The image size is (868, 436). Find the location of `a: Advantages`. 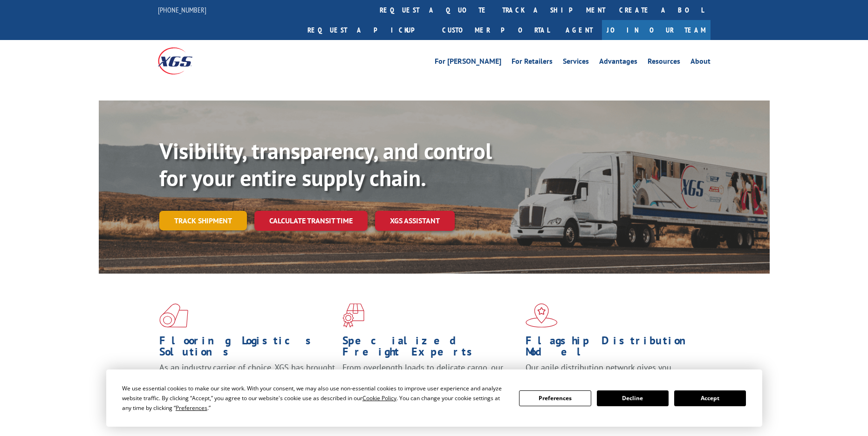

a: Advantages is located at coordinates (618, 63).